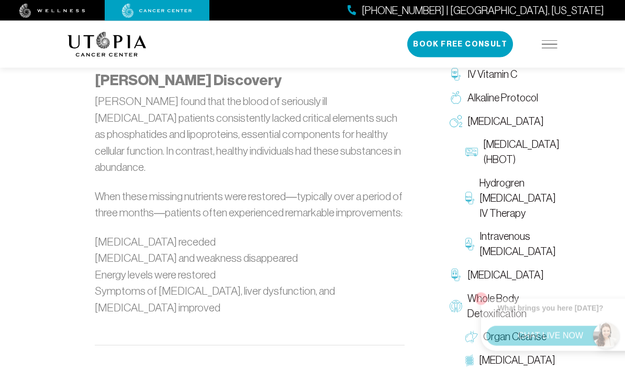 Image resolution: width=625 pixels, height=371 pixels. I want to click on img: Oxygen Therapy, so click(456, 121).